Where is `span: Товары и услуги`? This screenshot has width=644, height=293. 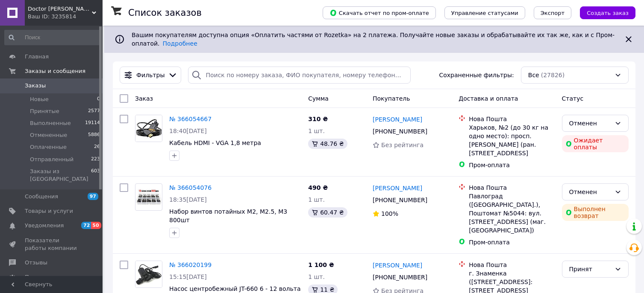
span: Товары и услуги is located at coordinates (49, 211).